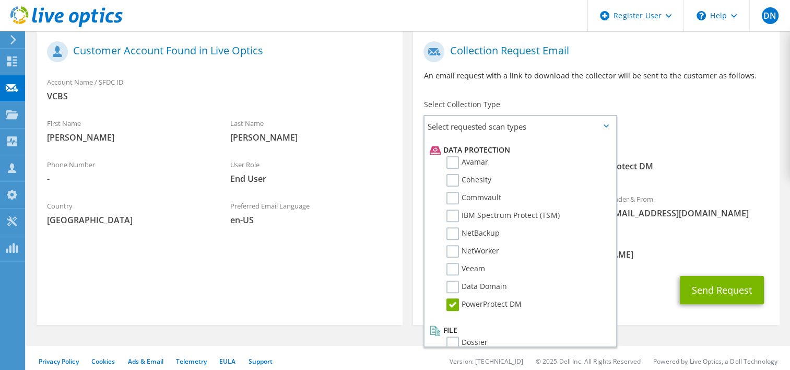 Image resolution: width=790 pixels, height=370 pixels. I want to click on li: Powered by Live Optics, a Dell Technology, so click(715, 361).